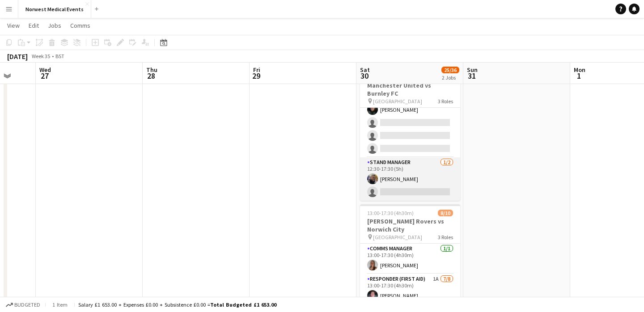 Image resolution: width=644 pixels, height=312 pixels. Describe the element at coordinates (23, 304) in the screenshot. I see `button: Budgeted` at that location.